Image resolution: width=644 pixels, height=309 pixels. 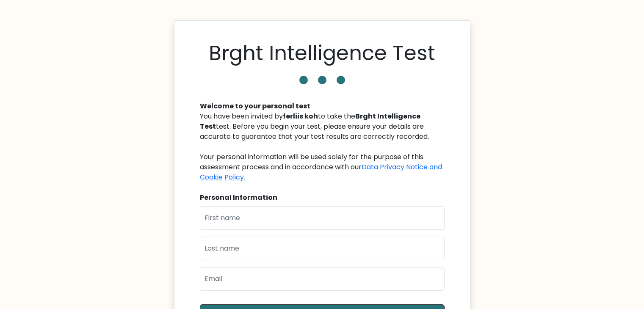 What do you see at coordinates (309, 121) in the screenshot?
I see `b: Brght Intelligence Test` at bounding box center [309, 121].